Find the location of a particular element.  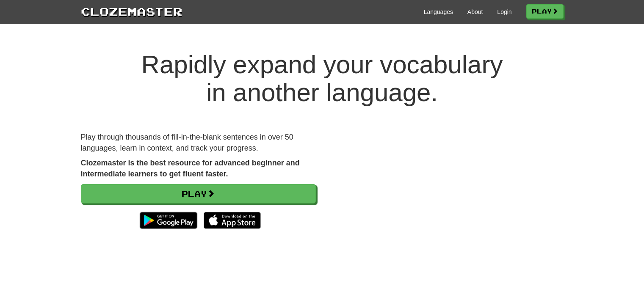

strong: Clozemaster is the best resource for advanced beginner and intermediate learners to get fluent fa... is located at coordinates (190, 169).